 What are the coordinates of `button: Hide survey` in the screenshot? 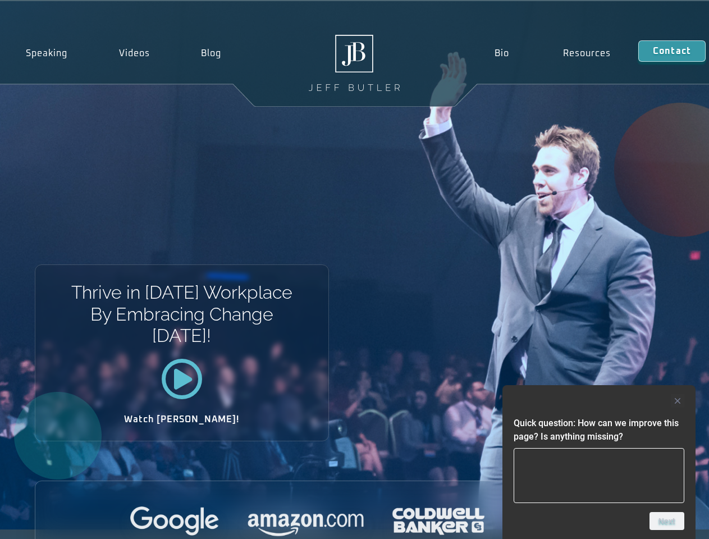 It's located at (678, 401).